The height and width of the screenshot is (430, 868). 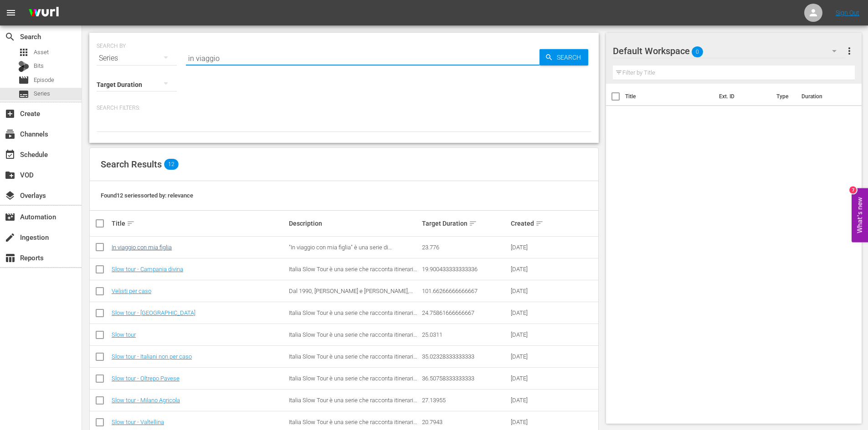 What do you see at coordinates (10, 237) in the screenshot?
I see `span: Ingestion` at bounding box center [10, 237].